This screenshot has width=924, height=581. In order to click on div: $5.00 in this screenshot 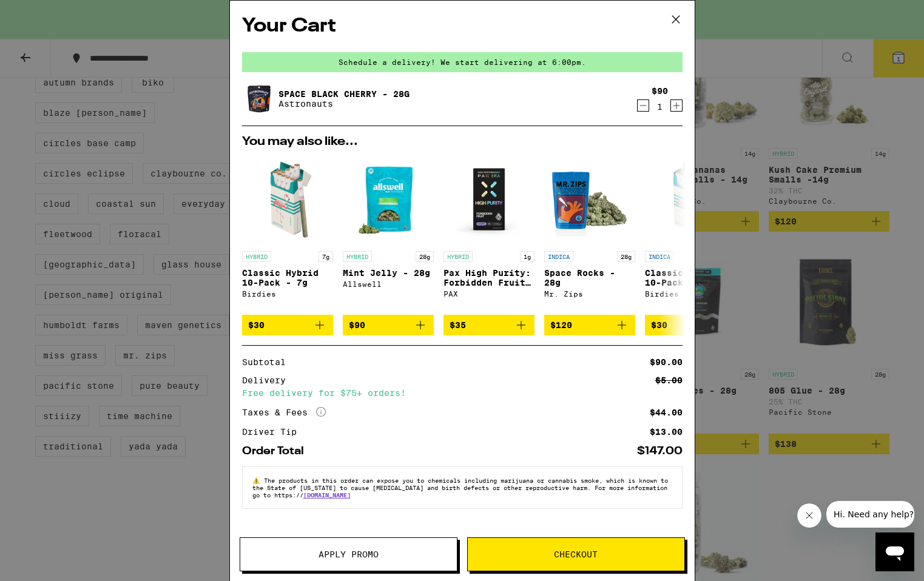, I will do `click(668, 380)`.